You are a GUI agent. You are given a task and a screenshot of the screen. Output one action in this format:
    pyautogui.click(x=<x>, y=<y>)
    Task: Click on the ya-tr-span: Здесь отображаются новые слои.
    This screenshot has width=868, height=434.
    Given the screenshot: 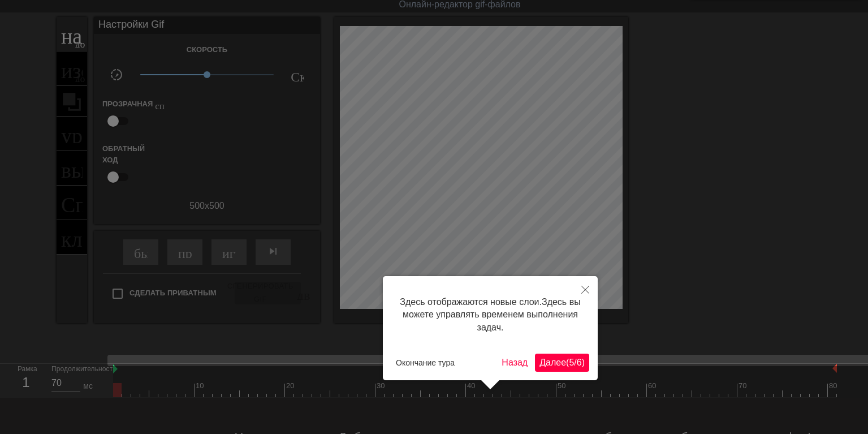 What is the action you would take?
    pyautogui.click(x=470, y=301)
    